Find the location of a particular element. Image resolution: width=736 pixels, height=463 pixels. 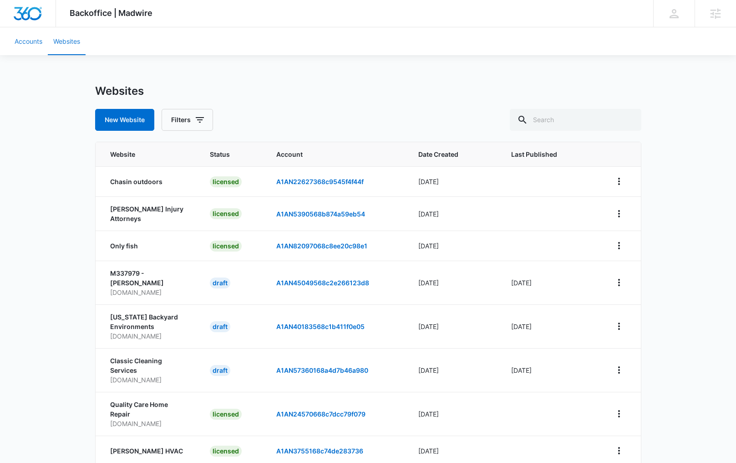

input: Search is located at coordinates (575, 120).